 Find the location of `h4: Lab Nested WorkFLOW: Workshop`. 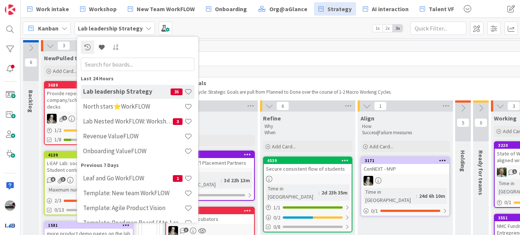

h4: Lab Nested WorkFLOW: Workshop is located at coordinates (128, 121).